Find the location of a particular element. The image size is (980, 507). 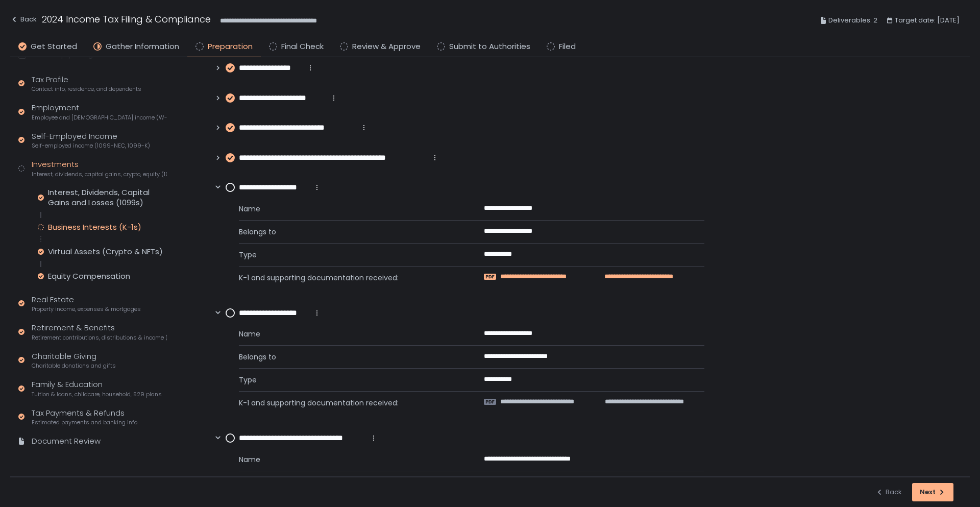

span: Get Started is located at coordinates (53, 46).